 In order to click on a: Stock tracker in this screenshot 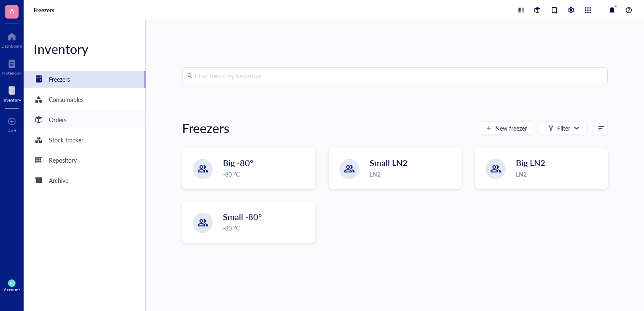, I will do `click(84, 140)`.